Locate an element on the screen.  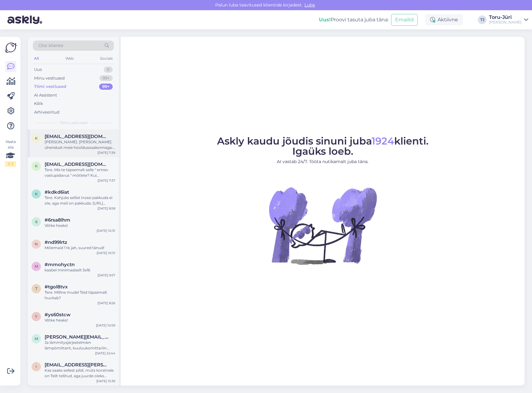
div: Proovi tasuta juba täna: is located at coordinates (354, 20).